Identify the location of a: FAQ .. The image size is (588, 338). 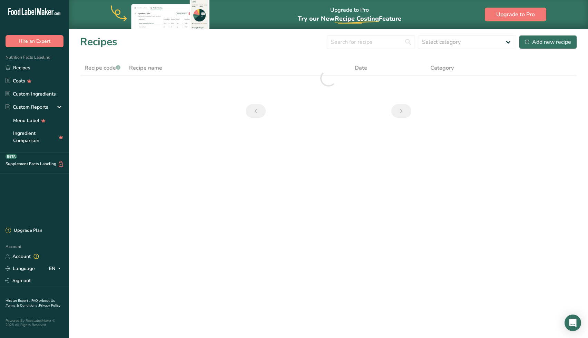
(36, 301).